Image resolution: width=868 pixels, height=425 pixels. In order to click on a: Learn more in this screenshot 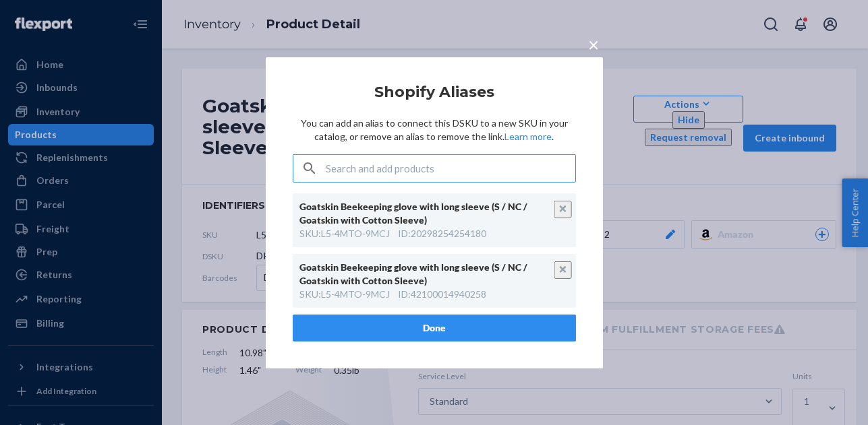, I will do `click(528, 136)`.